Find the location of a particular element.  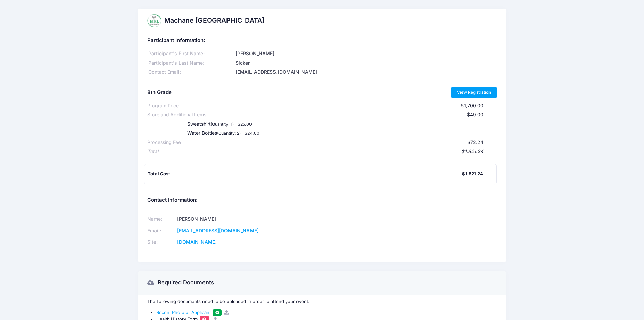

small: $24.00 is located at coordinates (252, 133).